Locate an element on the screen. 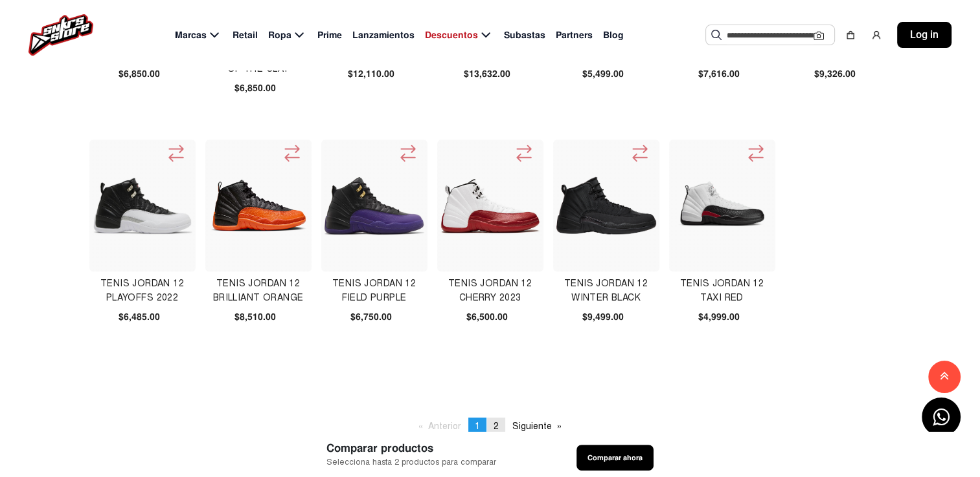 The width and height of the screenshot is (980, 477). ul: Pagination is located at coordinates (490, 426).